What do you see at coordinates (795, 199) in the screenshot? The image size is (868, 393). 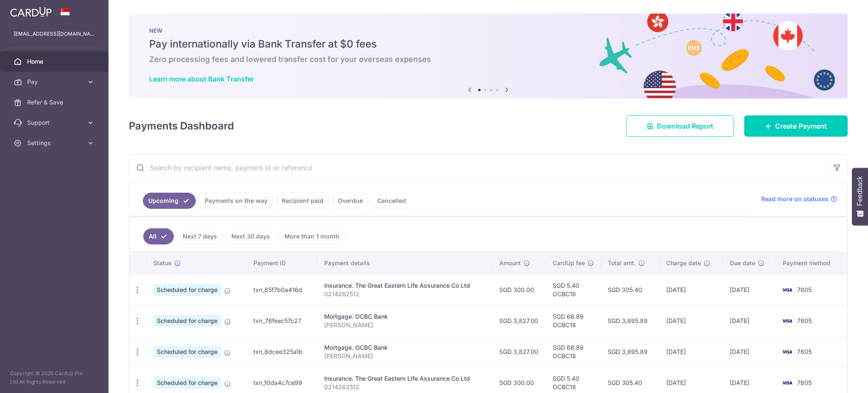 I see `span: Read more on statuses` at bounding box center [795, 199].